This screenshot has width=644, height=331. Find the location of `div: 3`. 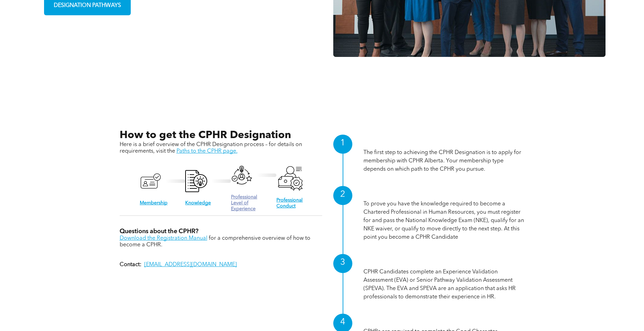

div: 3 is located at coordinates (343, 263).